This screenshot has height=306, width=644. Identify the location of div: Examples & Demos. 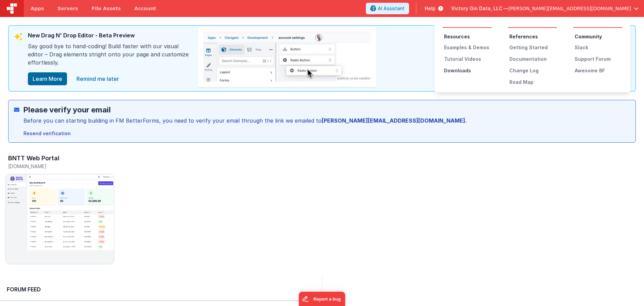
(468, 48).